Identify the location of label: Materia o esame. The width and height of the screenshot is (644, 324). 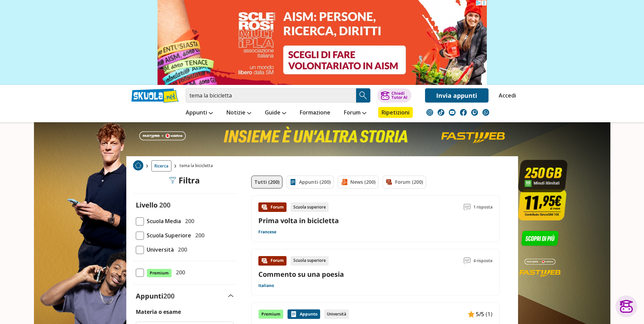
(158, 312).